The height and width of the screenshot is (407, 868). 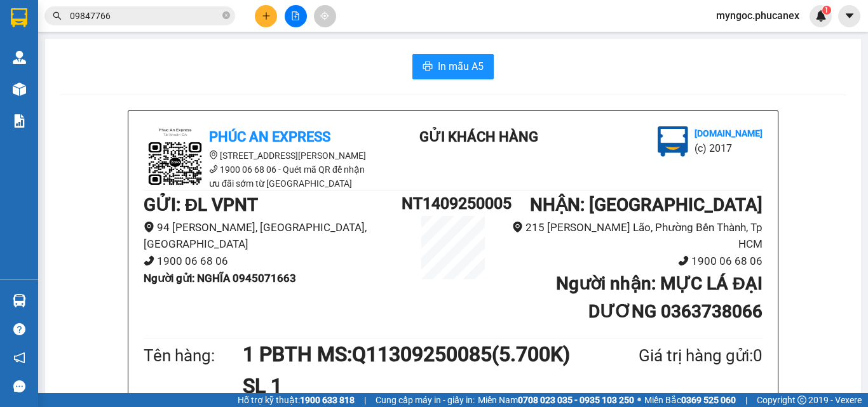 I want to click on h1: SL 1, so click(x=410, y=386).